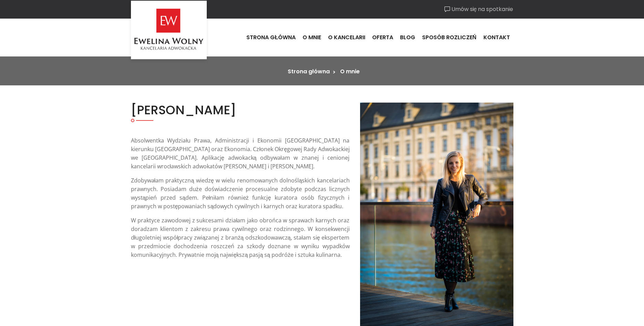 Image resolution: width=644 pixels, height=326 pixels. I want to click on a: Oferta, so click(382, 38).